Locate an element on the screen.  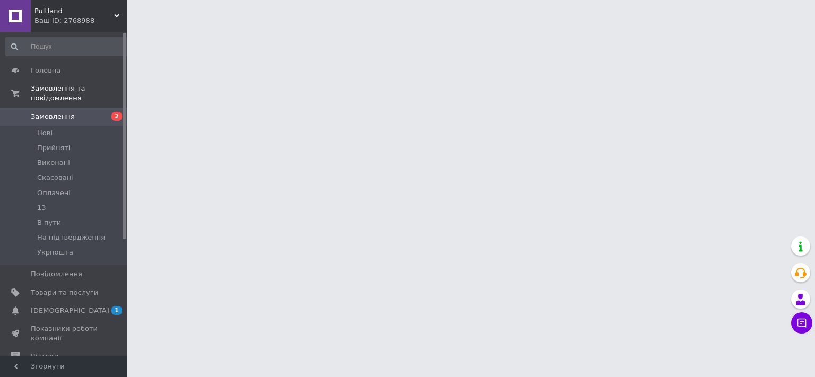
span: Виконані is located at coordinates (54, 163).